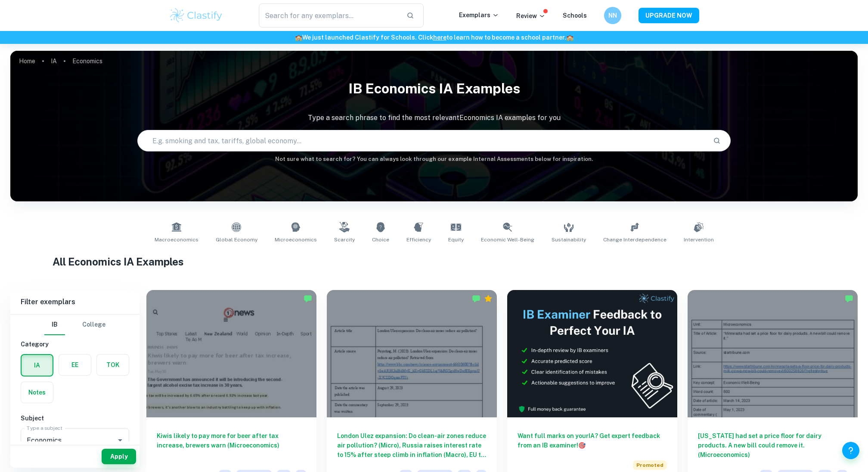 Image resolution: width=868 pixels, height=472 pixels. Describe the element at coordinates (851, 450) in the screenshot. I see `button: Help and Feedback` at that location.